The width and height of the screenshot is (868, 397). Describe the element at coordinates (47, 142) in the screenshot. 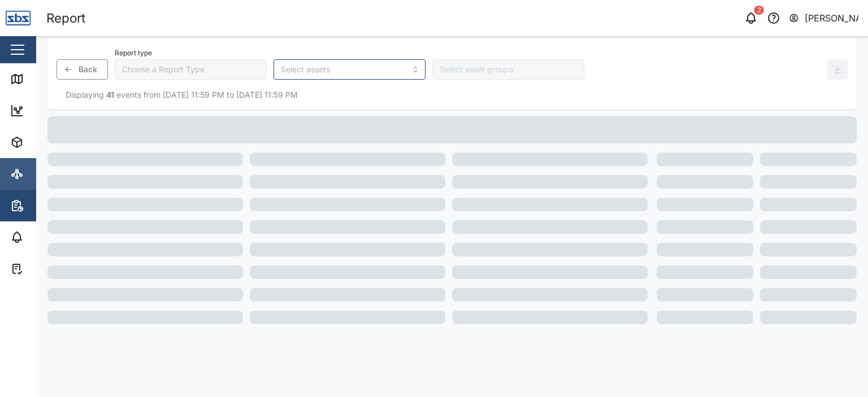

I see `div: Assets` at that location.